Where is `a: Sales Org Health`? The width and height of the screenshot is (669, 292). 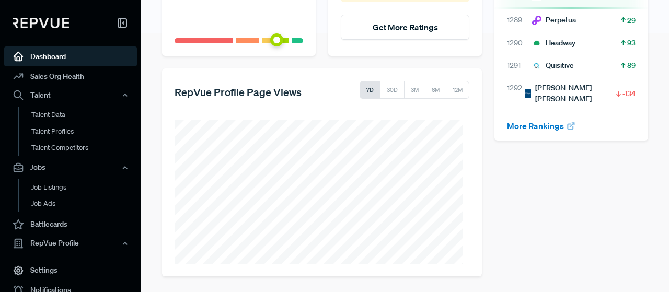 a: Sales Org Health is located at coordinates (71, 76).